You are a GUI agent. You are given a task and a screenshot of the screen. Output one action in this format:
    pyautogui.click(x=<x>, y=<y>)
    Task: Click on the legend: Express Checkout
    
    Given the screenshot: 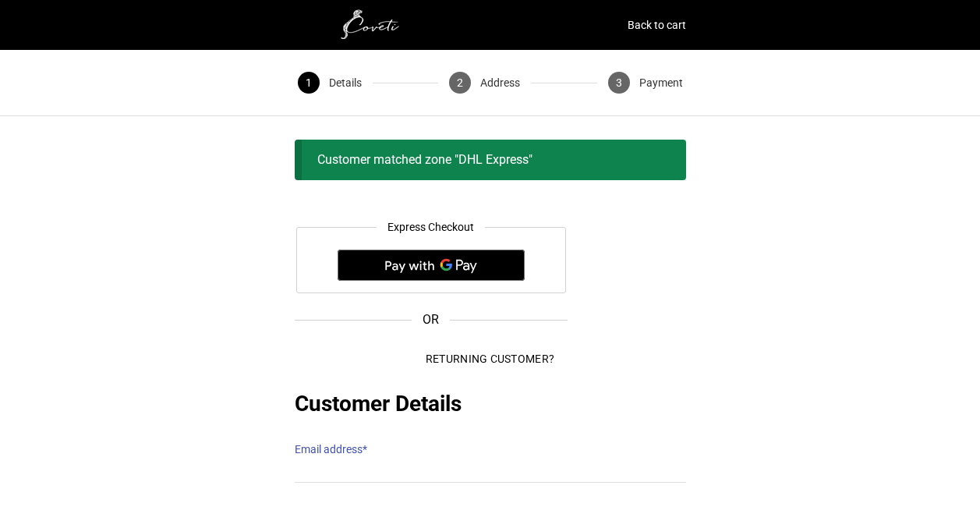 What is the action you would take?
    pyautogui.click(x=430, y=227)
    